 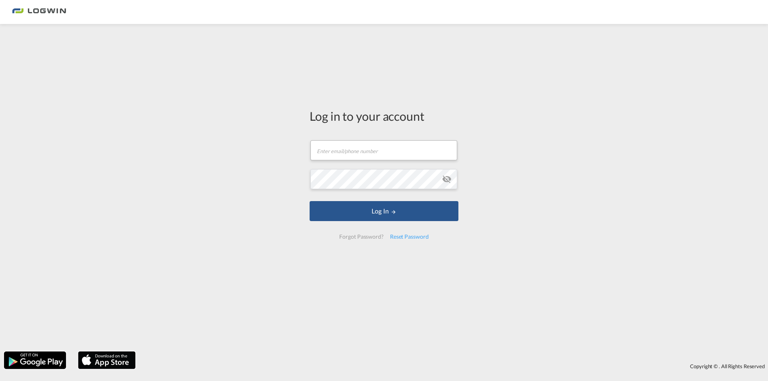 What do you see at coordinates (39, 12) in the screenshot?
I see `img: 2761ae10d95411efa20a1f5e0282d2d7.png` at bounding box center [39, 12].